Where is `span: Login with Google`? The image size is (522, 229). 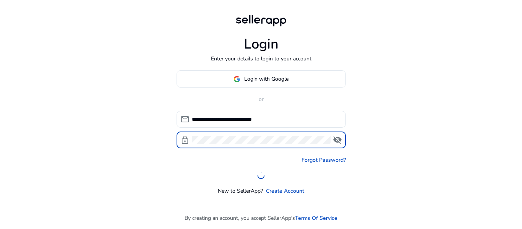
span: Login with Google is located at coordinates (266, 79).